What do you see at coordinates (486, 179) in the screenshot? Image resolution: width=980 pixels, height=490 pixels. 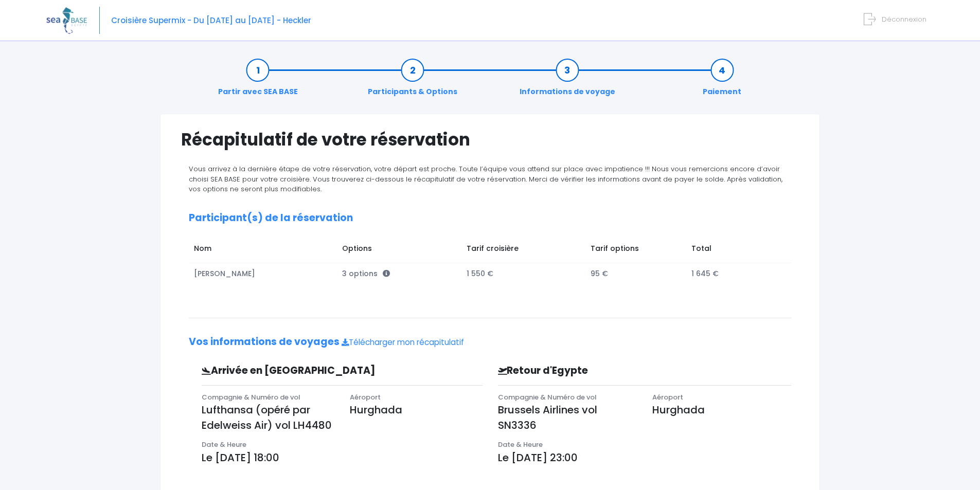 I see `span: Vous arrivez à la dernière étape de votre réservation, votre départ est proche. Toute l’équipe vo...` at bounding box center [486, 179].